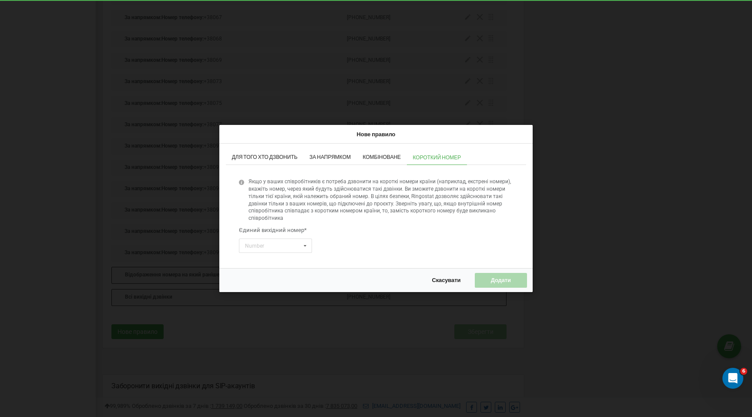 Image resolution: width=752 pixels, height=417 pixels. Describe the element at coordinates (446, 280) in the screenshot. I see `span: Скасувати` at that location.